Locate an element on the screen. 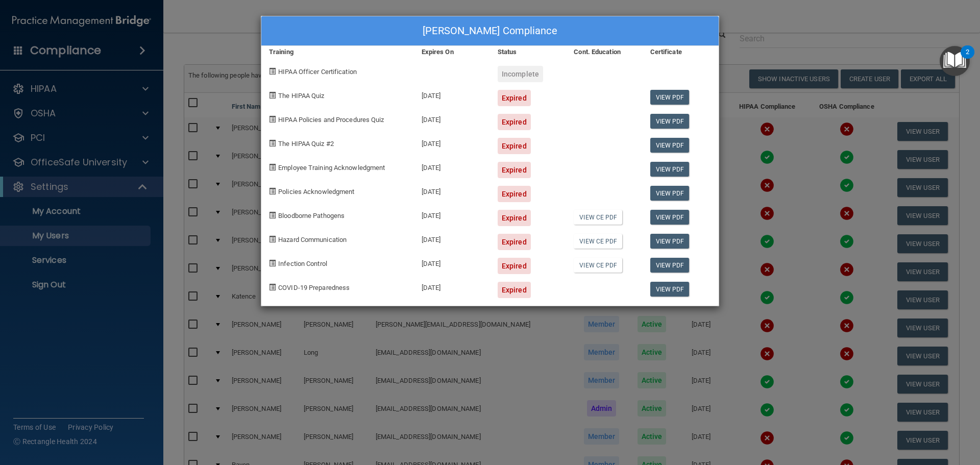  span: HIPAA Officer Certification is located at coordinates (317, 71).